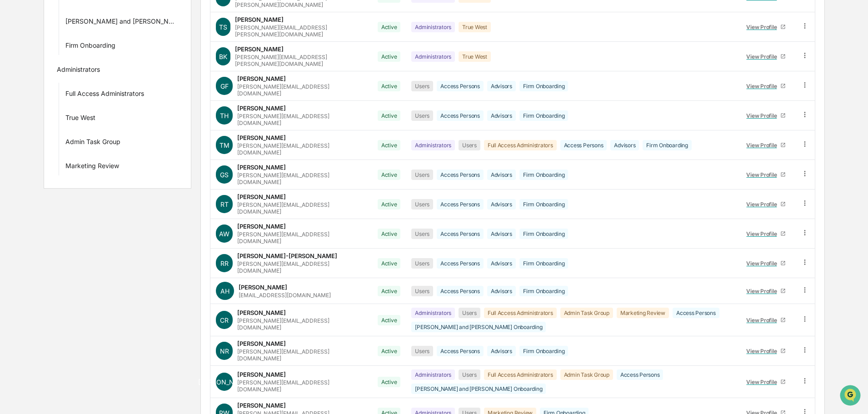 The width and height of the screenshot is (868, 414). Describe the element at coordinates (16, 122) in the screenshot. I see `img: Tammy Steffen` at that location.